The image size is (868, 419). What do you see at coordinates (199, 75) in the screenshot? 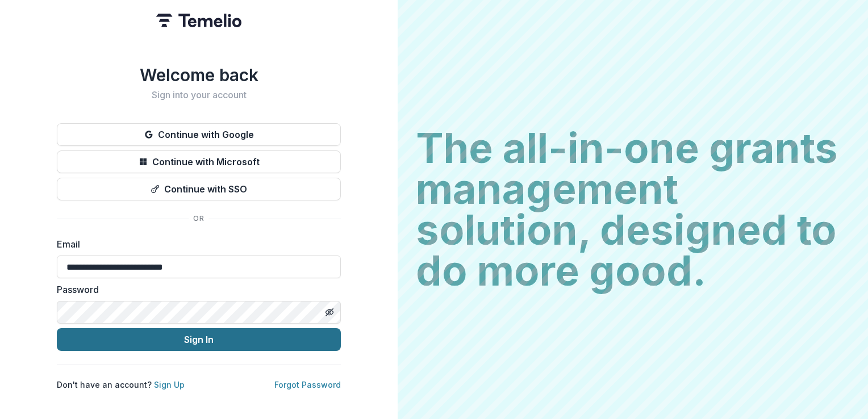
I see `h1: Welcome back` at bounding box center [199, 75].